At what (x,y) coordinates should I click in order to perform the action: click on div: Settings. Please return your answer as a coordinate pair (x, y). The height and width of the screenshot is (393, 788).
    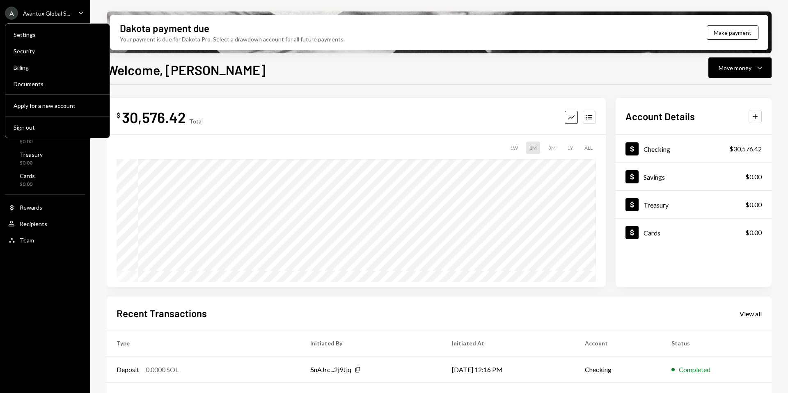
    Looking at the image, I should click on (57, 34).